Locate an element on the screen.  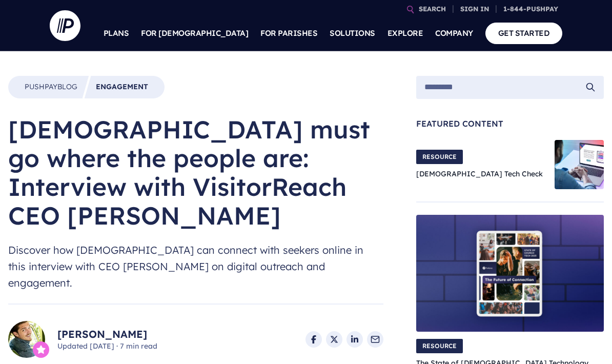
a: Share on LinkedIn is located at coordinates (355, 339).